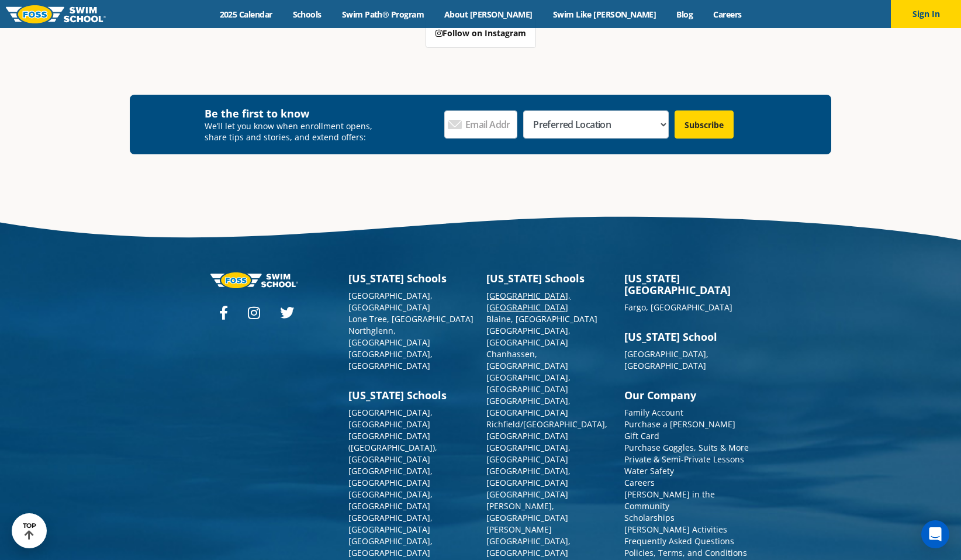 The height and width of the screenshot is (560, 961). Describe the element at coordinates (245, 14) in the screenshot. I see `a: 2025 Calendar` at that location.